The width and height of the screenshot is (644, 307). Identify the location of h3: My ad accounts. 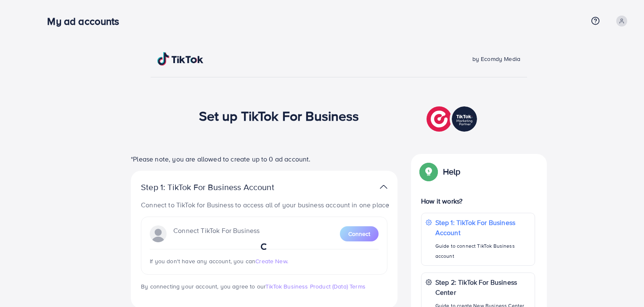
(86, 21).